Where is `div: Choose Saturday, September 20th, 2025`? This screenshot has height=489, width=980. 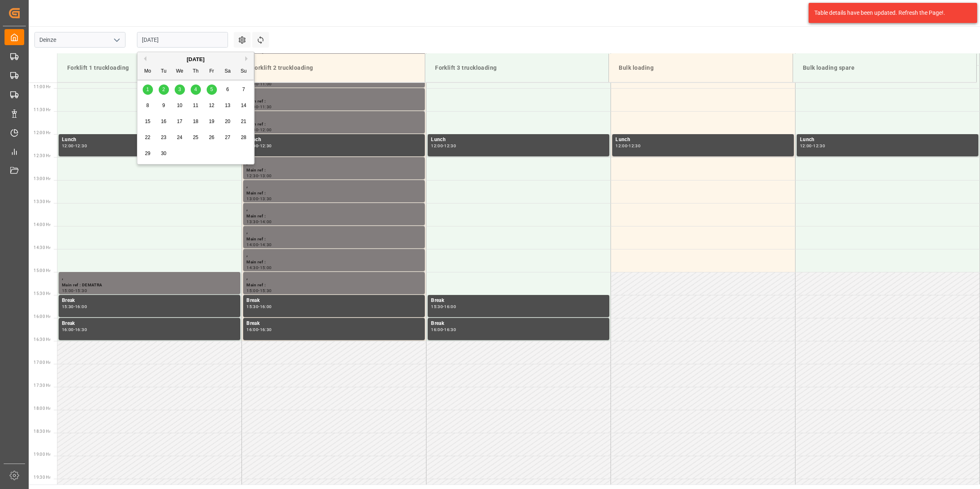
div: Choose Saturday, September 20th, 2025 is located at coordinates (227, 122).